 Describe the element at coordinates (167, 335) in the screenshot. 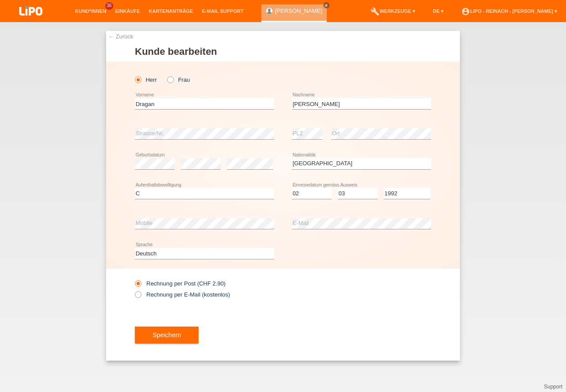

I see `span: Speichern` at that location.